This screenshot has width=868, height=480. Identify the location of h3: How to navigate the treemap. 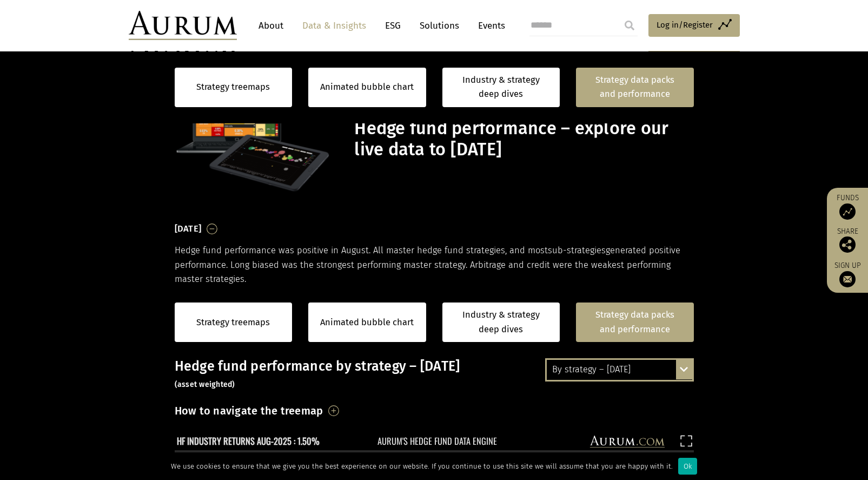
(249, 411).